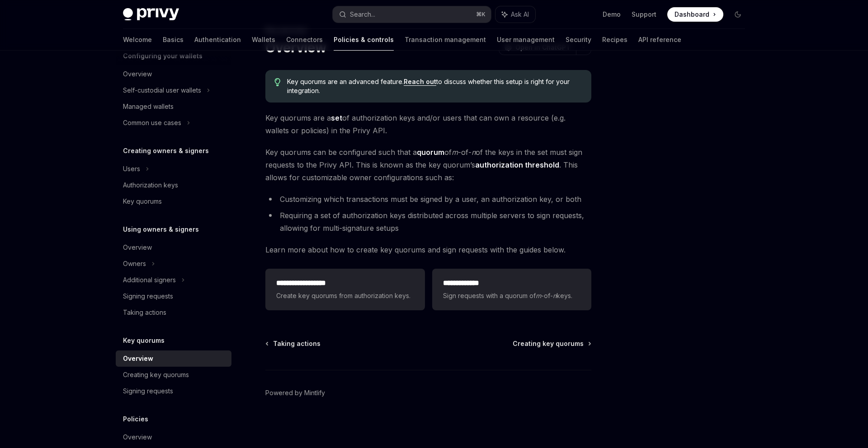  What do you see at coordinates (695, 14) in the screenshot?
I see `a: Dashboard` at bounding box center [695, 14].